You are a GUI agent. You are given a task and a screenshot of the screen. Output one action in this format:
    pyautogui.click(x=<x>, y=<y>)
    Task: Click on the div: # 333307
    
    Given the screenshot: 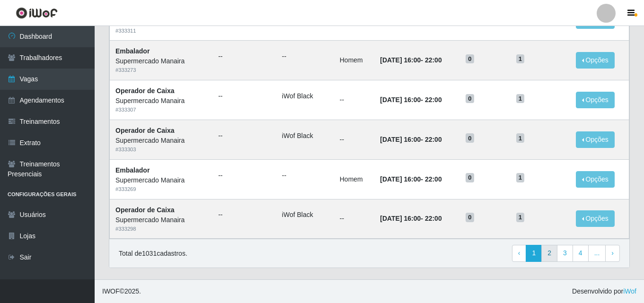 What is the action you would take?
    pyautogui.click(x=161, y=110)
    